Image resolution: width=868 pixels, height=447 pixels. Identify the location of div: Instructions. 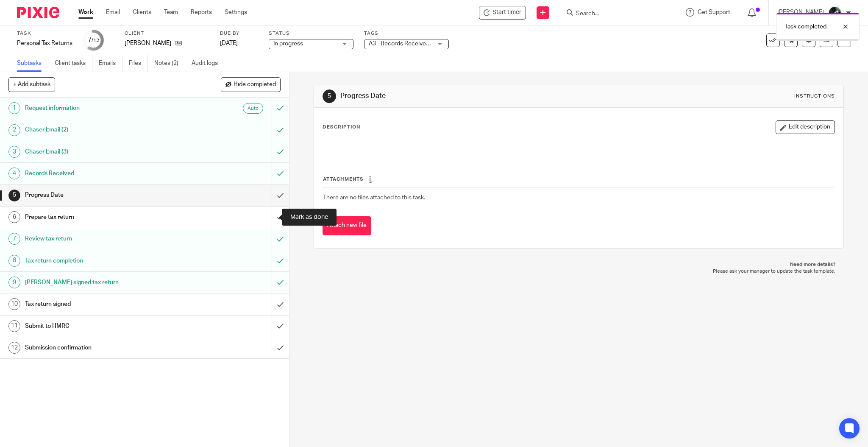
(815, 96).